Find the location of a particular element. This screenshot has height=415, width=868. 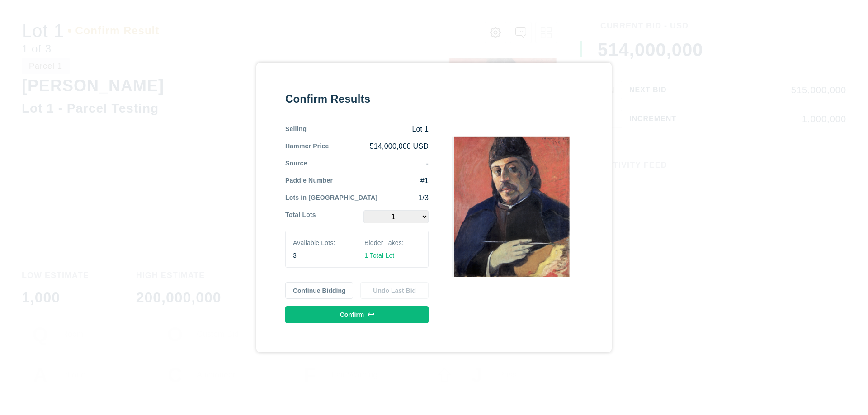

div: Hammer Price is located at coordinates (307, 146).